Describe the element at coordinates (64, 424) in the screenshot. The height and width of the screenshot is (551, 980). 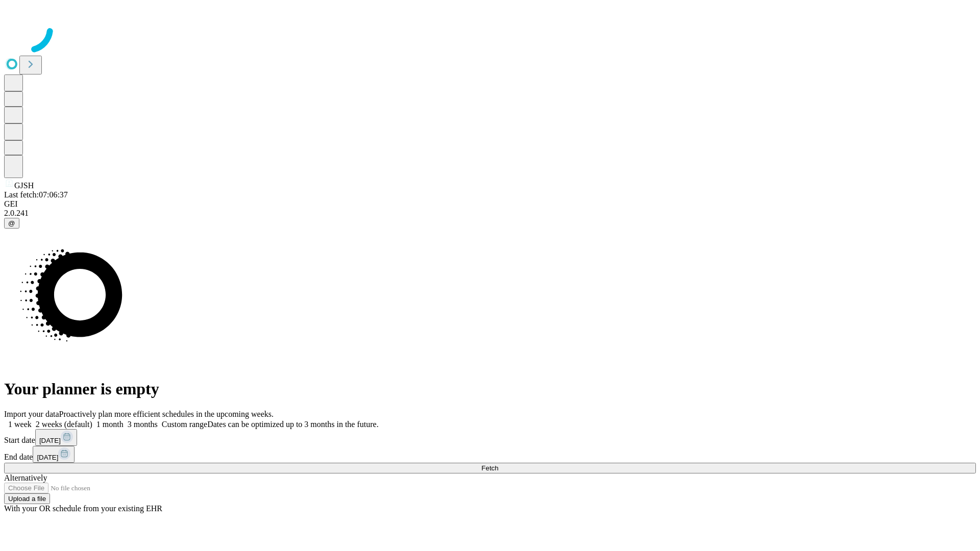
I see `span: 2 weeks (default)` at that location.